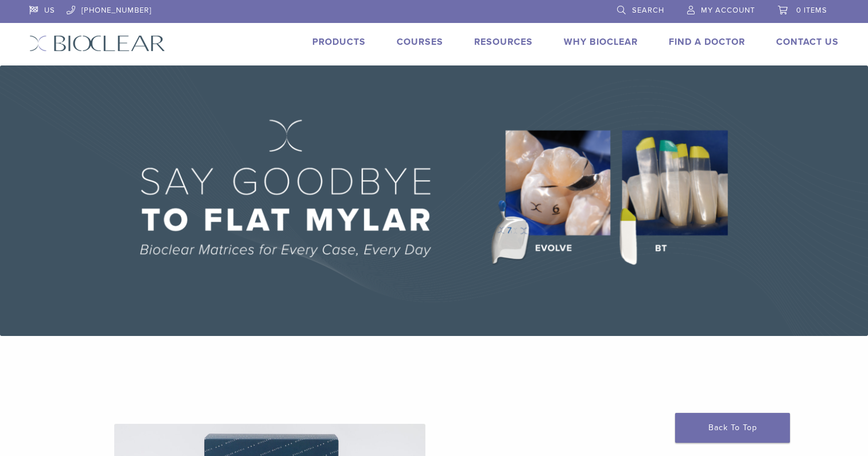 This screenshot has width=868, height=456. What do you see at coordinates (420, 42) in the screenshot?
I see `a: Courses` at bounding box center [420, 42].